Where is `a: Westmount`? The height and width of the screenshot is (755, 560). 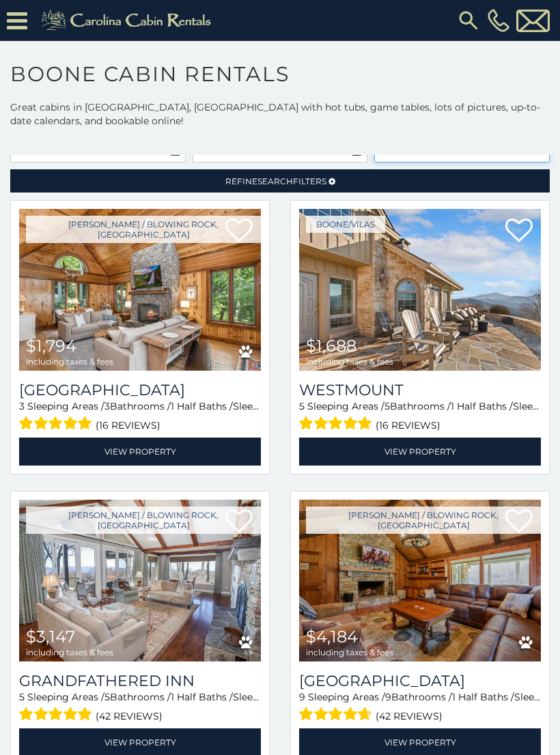 a: Westmount is located at coordinates (420, 390).